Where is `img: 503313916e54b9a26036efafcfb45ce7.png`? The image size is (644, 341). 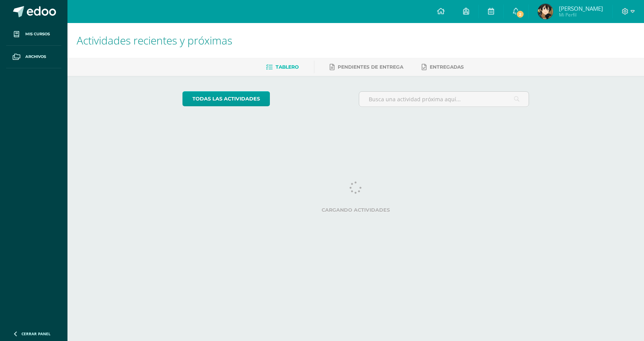
img: 503313916e54b9a26036efafcfb45ce7.png is located at coordinates (545, 12).